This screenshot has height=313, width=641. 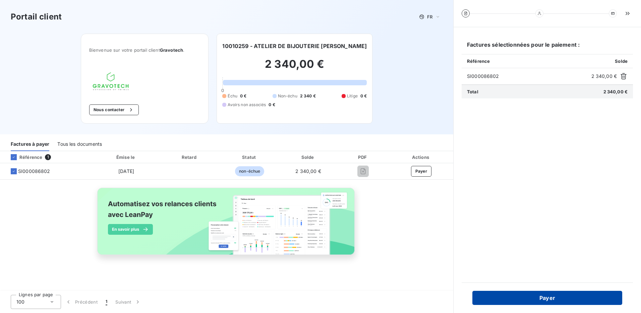 I want to click on button: Nous contacter, so click(x=114, y=110).